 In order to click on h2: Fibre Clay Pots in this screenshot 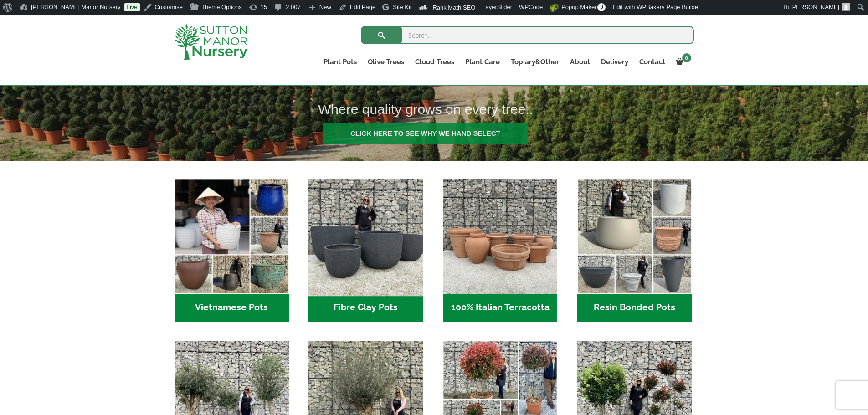, I will do `click(366, 308)`.